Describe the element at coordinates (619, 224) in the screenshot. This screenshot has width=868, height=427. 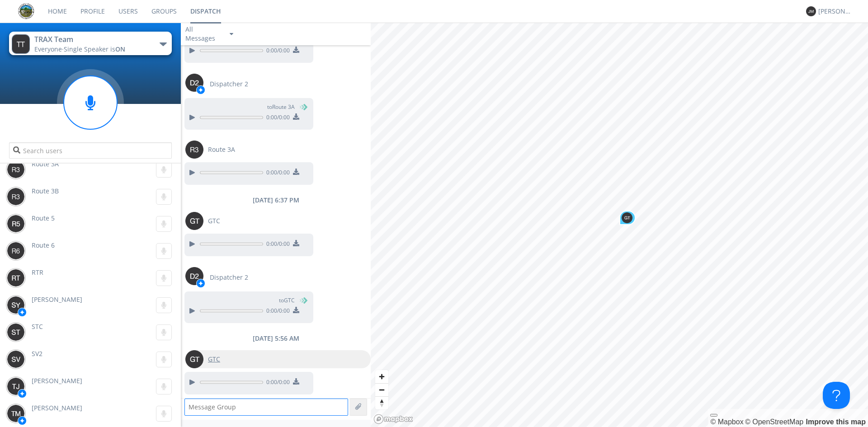
I see `canvas: Map` at that location.